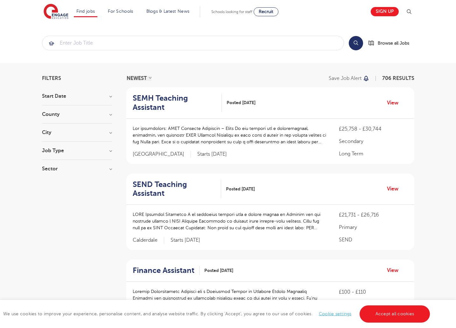 The height and width of the screenshot is (328, 456). Describe the element at coordinates (335, 313) in the screenshot. I see `a: Cookie settings` at that location.